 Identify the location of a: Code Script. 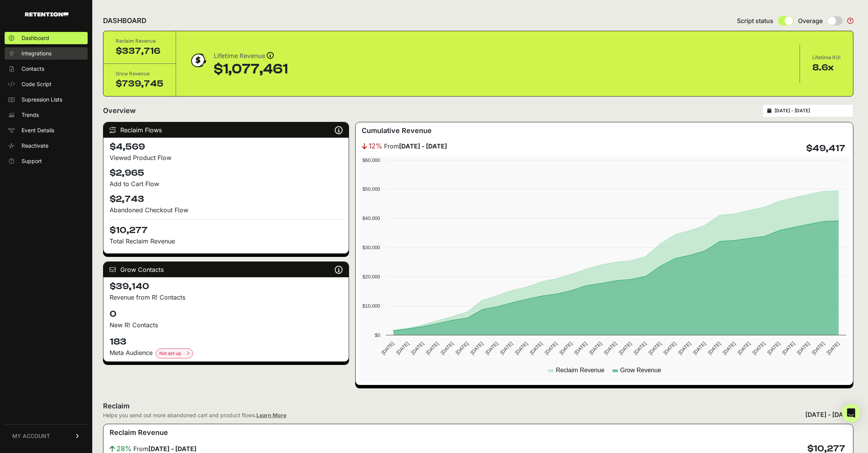
(46, 84).